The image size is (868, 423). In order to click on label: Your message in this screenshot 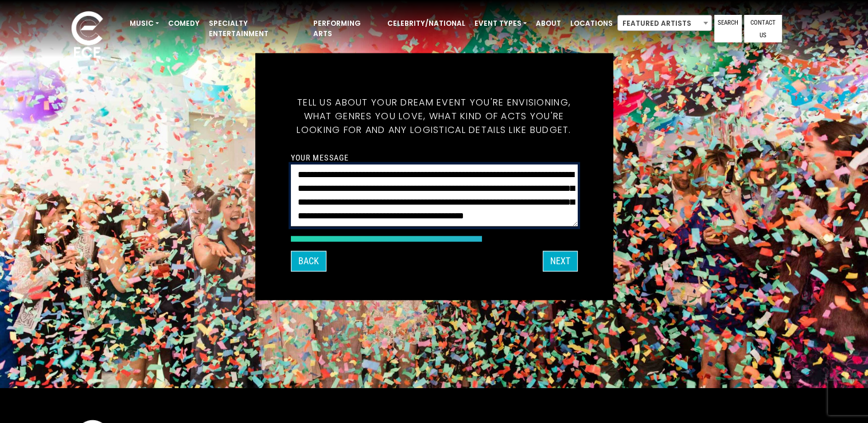, I will do `click(320, 158)`.